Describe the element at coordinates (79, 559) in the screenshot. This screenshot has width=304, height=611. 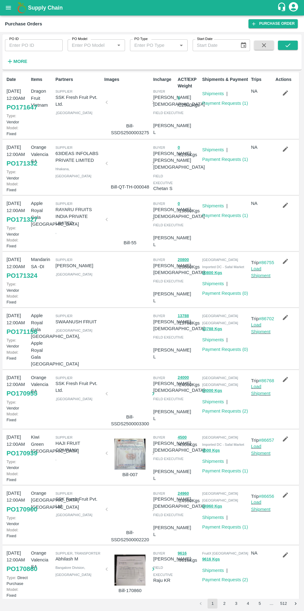
I see `p: Abhilash M` at that location.